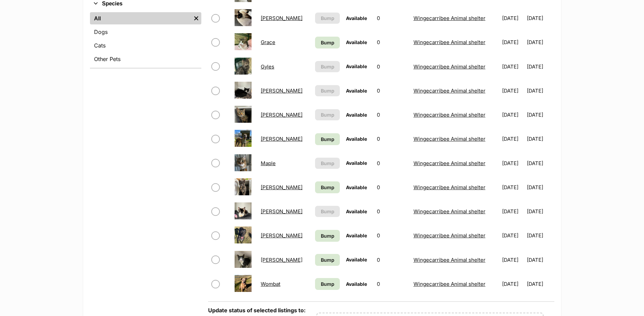 The height and width of the screenshot is (316, 644). Describe the element at coordinates (196, 19) in the screenshot. I see `a: Remove filter` at that location.